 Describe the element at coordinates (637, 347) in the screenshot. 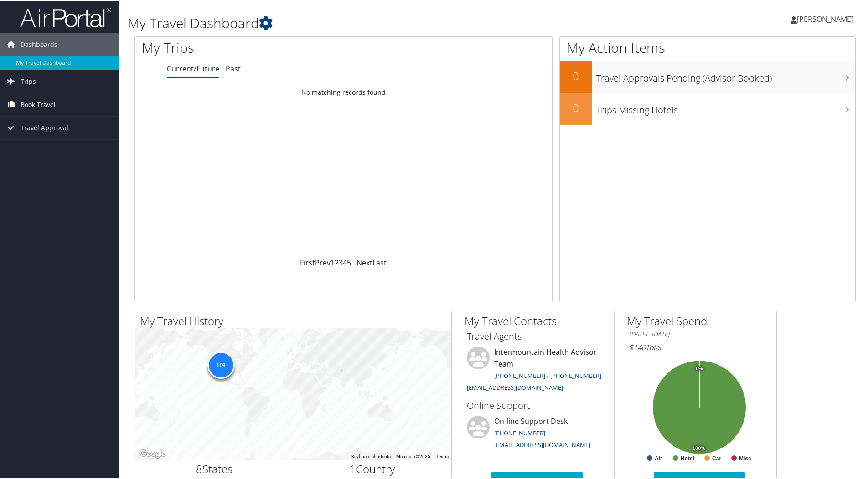

I see `span: $140` at that location.